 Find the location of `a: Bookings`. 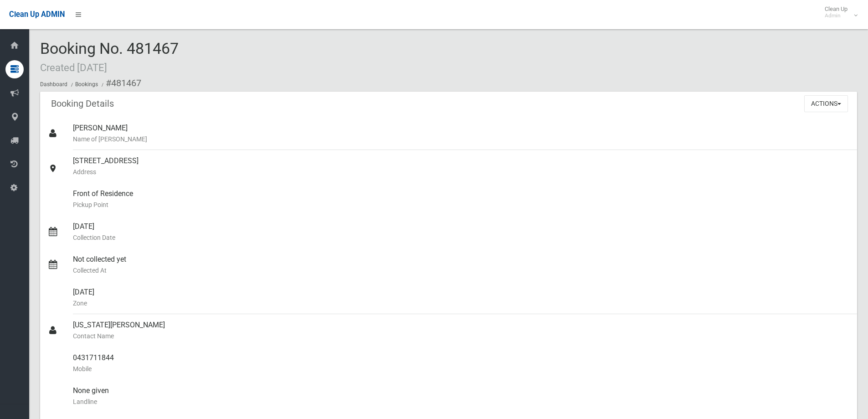

a: Bookings is located at coordinates (87, 84).